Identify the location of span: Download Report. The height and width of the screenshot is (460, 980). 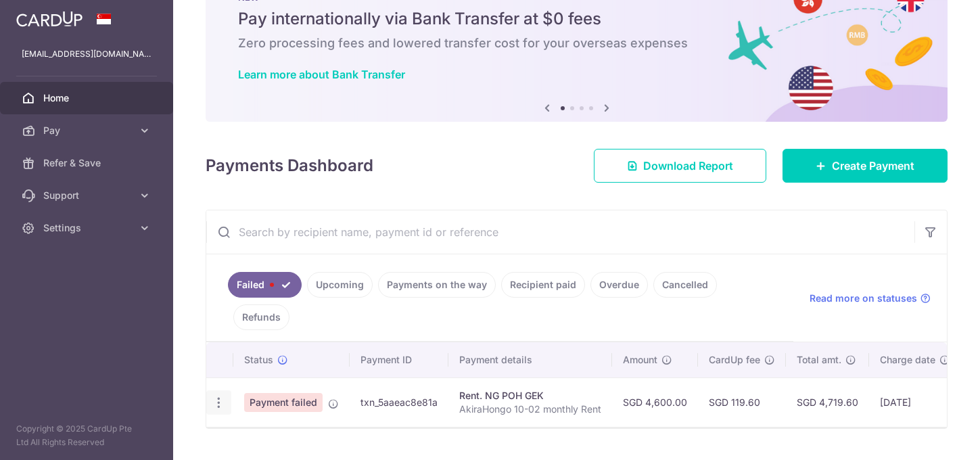
(688, 166).